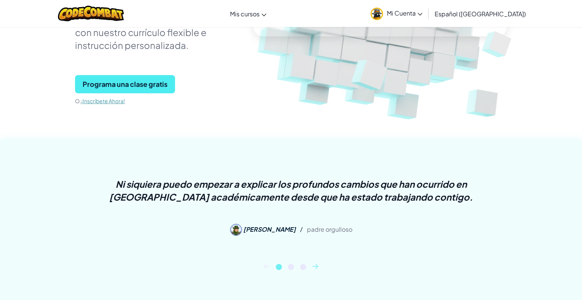 The width and height of the screenshot is (582, 300). Describe the element at coordinates (125, 84) in the screenshot. I see `button: Programa una clase gratis` at that location.